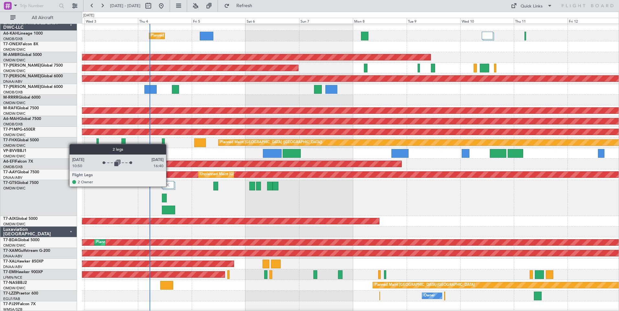  Describe the element at coordinates (487, 21) in the screenshot. I see `div: Wed 10` at that location.